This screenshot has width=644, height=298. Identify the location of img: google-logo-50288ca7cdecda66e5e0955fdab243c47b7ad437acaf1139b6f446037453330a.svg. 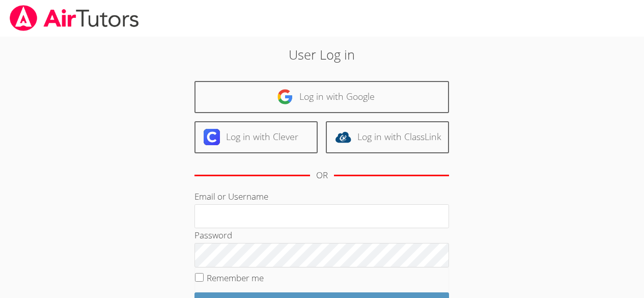
(285, 97).